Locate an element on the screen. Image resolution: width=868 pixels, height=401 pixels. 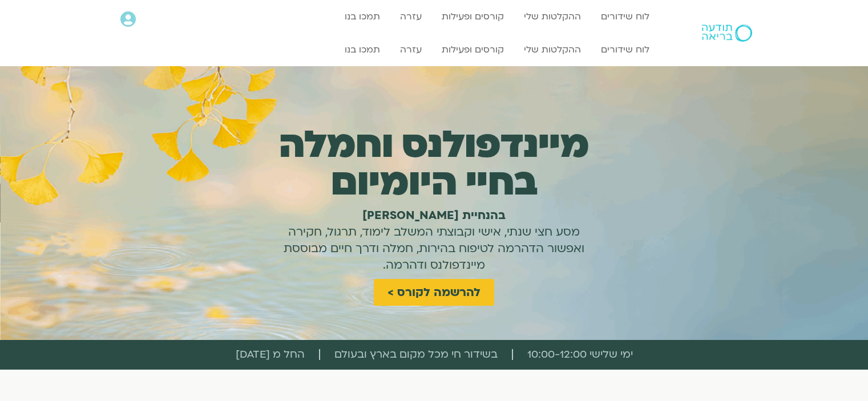
span: ימי שלישי 10:00-12:00 is located at coordinates (580, 355).